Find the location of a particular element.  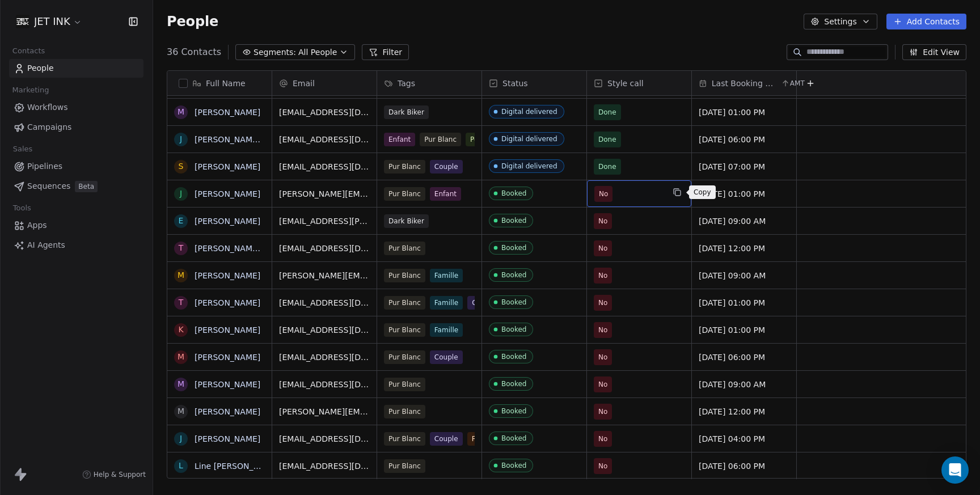

div: Email is located at coordinates (324, 83).